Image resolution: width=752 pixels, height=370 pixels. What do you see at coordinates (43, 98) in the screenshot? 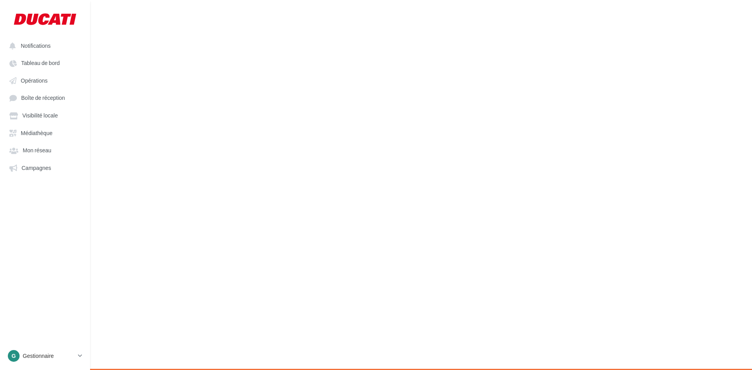
I see `span: Boîte de réception` at bounding box center [43, 98].